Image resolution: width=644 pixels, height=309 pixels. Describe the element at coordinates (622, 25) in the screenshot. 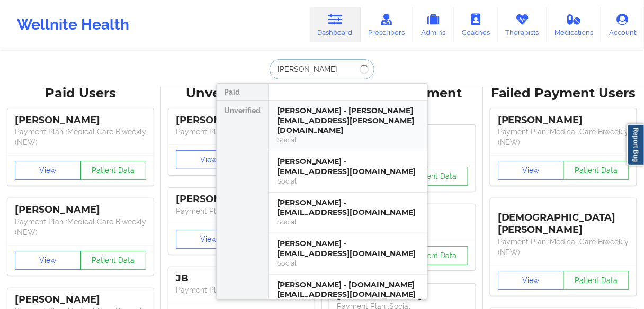

I see `a: Account` at that location.